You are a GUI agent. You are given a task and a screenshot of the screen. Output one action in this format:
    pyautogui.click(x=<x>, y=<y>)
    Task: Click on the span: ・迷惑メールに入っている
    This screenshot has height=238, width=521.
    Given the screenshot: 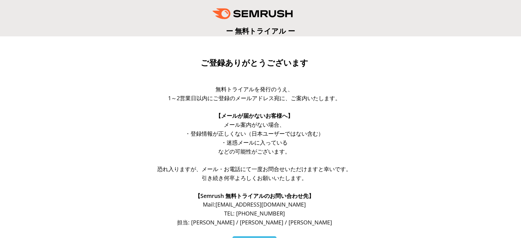 What is the action you would take?
    pyautogui.click(x=254, y=142)
    